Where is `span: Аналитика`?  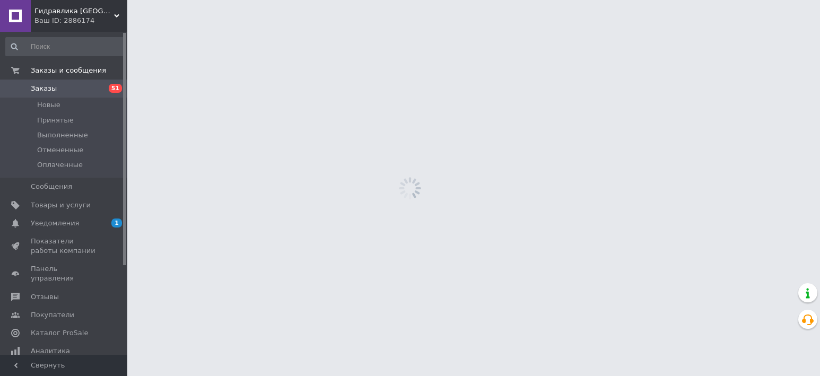
span: Аналитика is located at coordinates (50, 351).